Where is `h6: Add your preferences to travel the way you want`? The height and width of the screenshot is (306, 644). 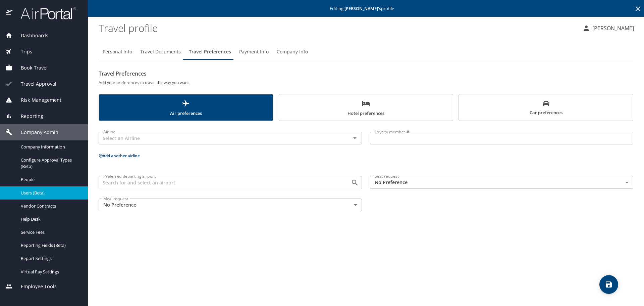
h6: Add your preferences to travel the way you want is located at coordinates (366, 82).